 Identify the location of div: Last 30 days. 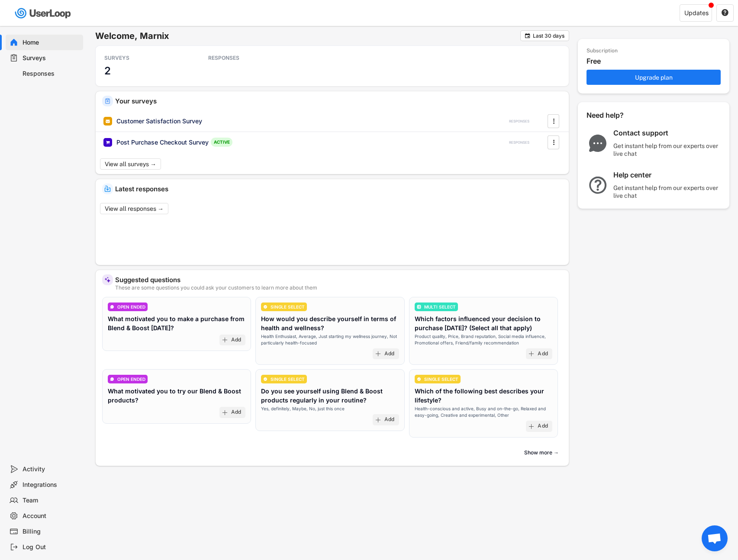
(548, 36).